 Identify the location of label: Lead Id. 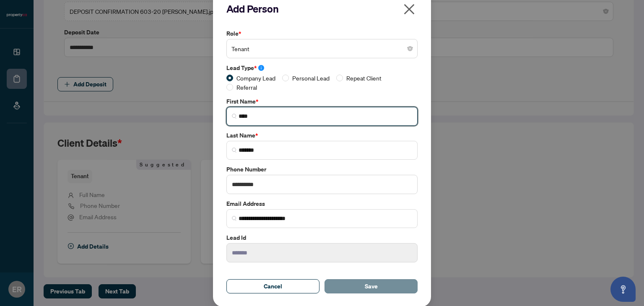
(322, 237).